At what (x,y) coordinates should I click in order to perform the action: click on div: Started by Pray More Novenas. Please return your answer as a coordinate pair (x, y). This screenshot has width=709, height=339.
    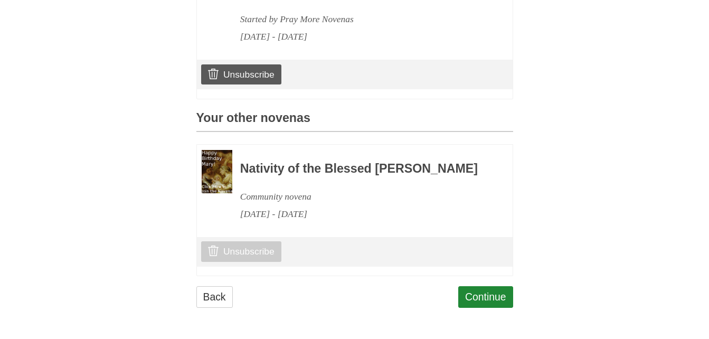
    Looking at the image, I should click on (362, 19).